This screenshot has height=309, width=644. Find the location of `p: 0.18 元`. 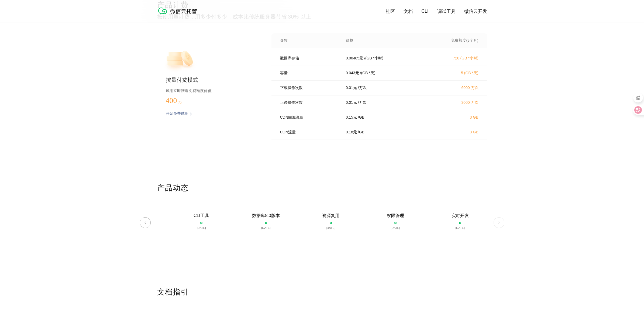

p: 0.18 元 is located at coordinates (351, 132).